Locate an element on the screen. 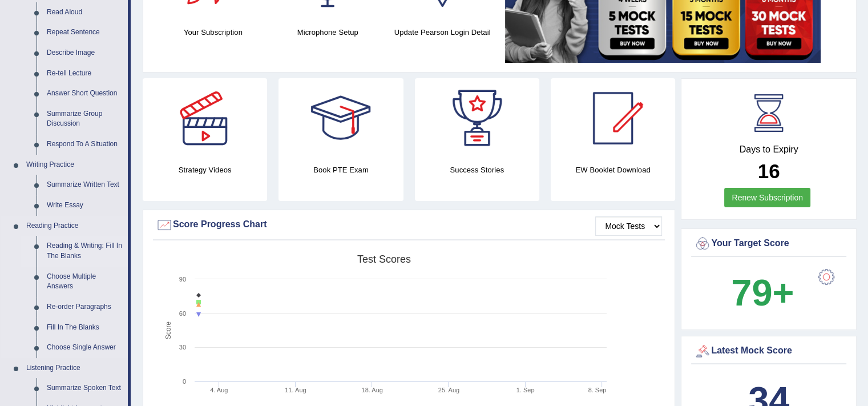 This screenshot has height=406, width=868. h4: Book PTE Exam is located at coordinates (341, 170).